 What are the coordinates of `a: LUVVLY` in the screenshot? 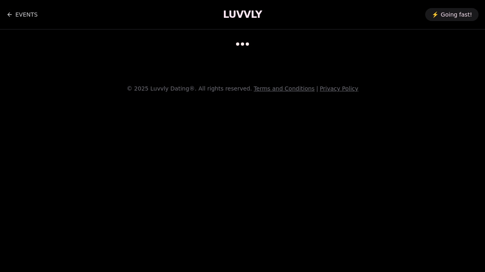 It's located at (243, 15).